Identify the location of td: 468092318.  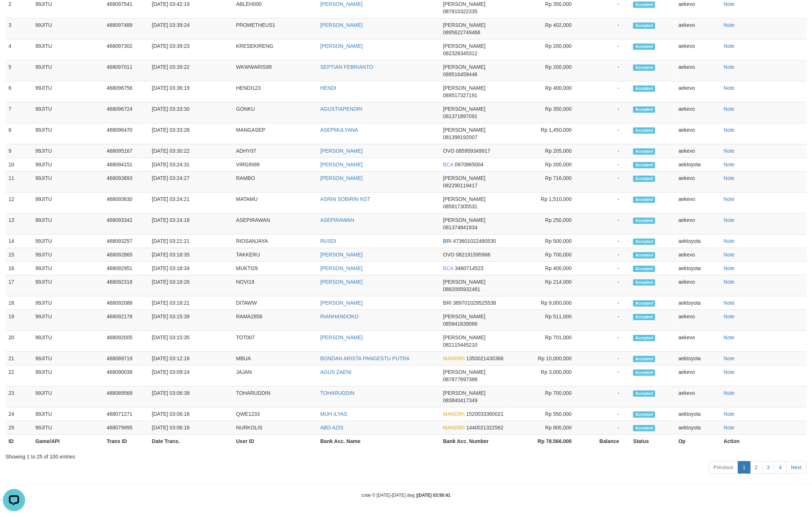
(126, 286).